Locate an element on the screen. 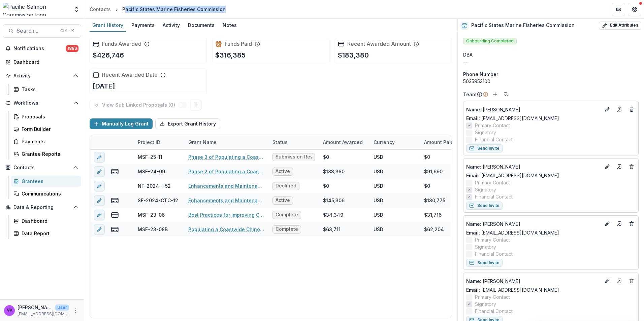 This screenshot has height=321, width=644. a: Grantees is located at coordinates (46, 181).